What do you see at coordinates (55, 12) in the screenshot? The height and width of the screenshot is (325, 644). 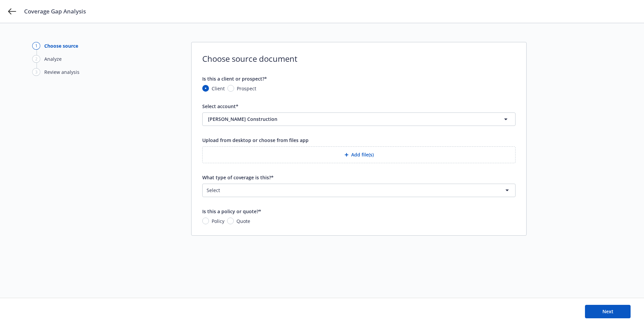 I see `span: Coverage Gap Analysis` at bounding box center [55, 12].